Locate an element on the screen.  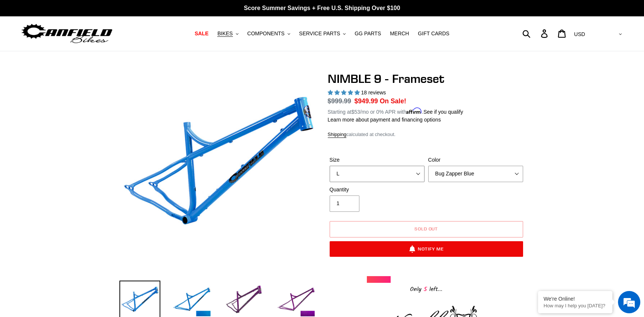
a: MERCH is located at coordinates (399, 33).